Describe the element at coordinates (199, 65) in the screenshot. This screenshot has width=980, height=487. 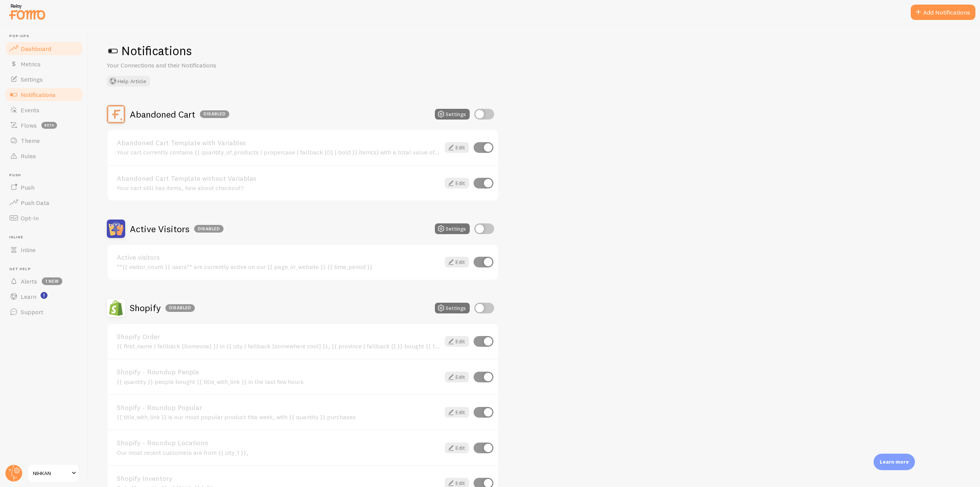
I see `p: Your Connections and their Notifications` at that location.